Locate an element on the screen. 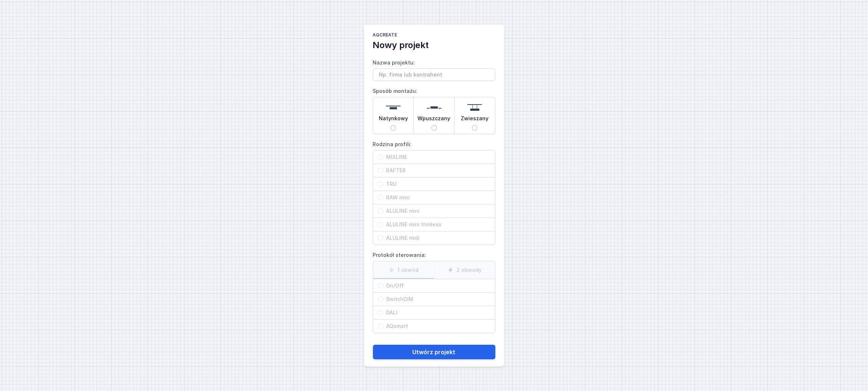 The image size is (868, 391). img: surface.svg is located at coordinates (394, 108).